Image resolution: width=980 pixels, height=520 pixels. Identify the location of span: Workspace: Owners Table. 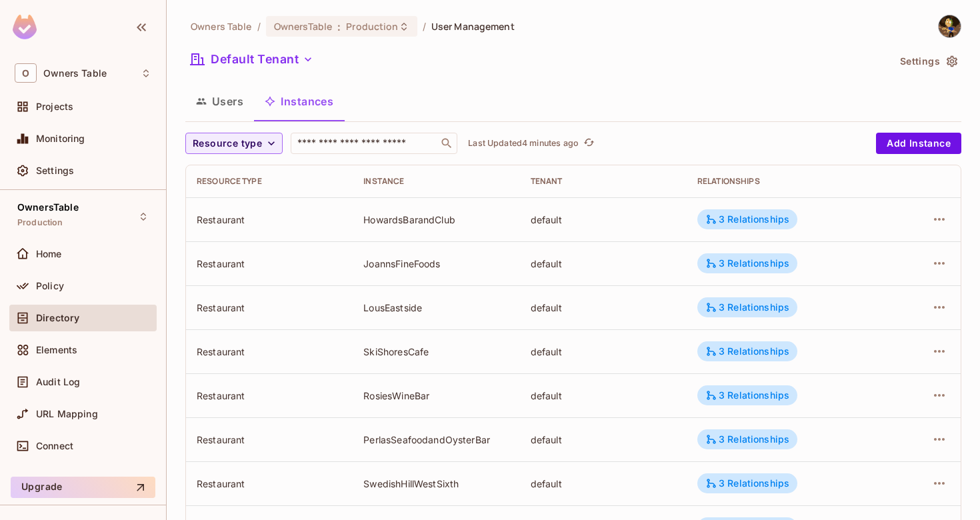
(75, 74).